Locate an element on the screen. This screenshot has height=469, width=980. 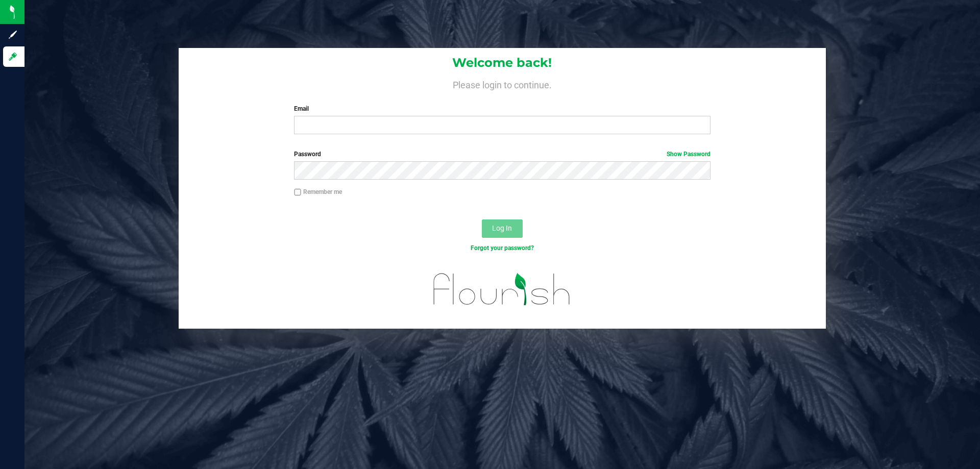
a: Show Password is located at coordinates (688, 154).